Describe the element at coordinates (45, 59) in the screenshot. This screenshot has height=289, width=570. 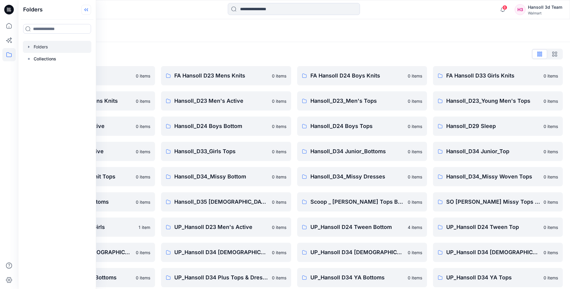
I see `p: Collections` at that location.